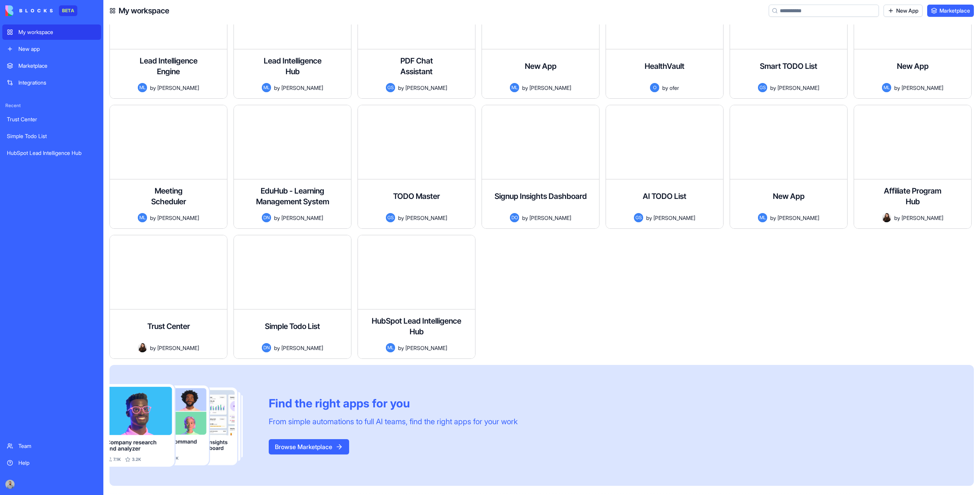  I want to click on h4: Lead Intelligence Engine, so click(169, 66).